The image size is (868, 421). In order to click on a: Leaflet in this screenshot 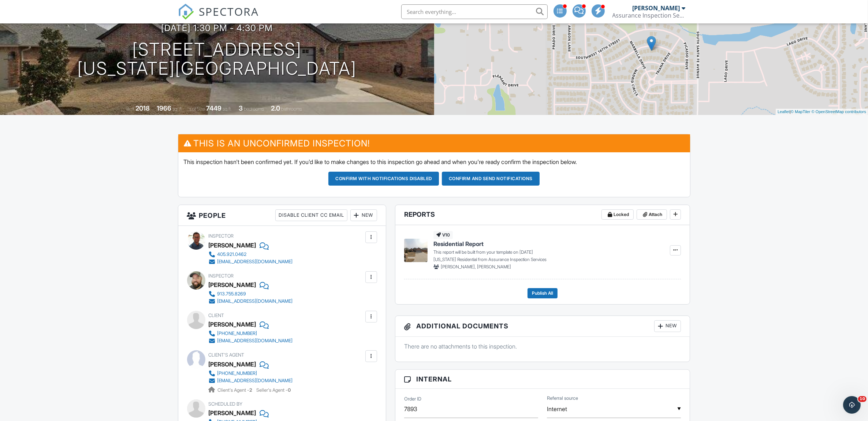, I will do `click(784, 112)`.